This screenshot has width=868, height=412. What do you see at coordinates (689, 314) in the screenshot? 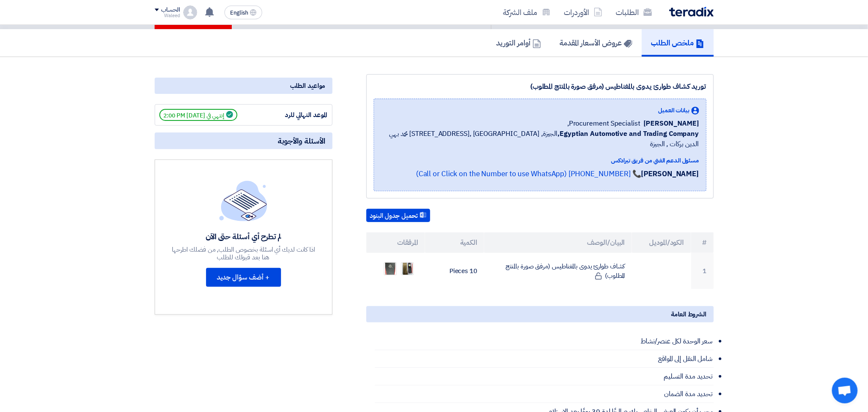
I see `span: الشروط العامة` at bounding box center [689, 314].